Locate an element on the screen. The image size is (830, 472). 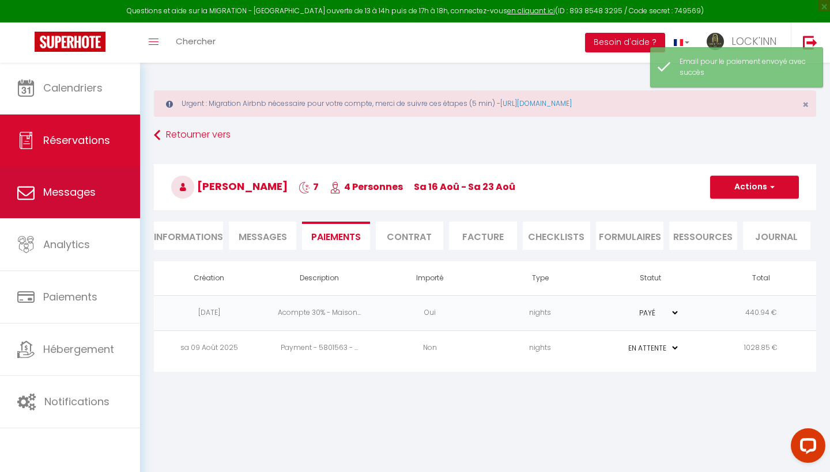
li: CHECKLISTS is located at coordinates (556, 236).